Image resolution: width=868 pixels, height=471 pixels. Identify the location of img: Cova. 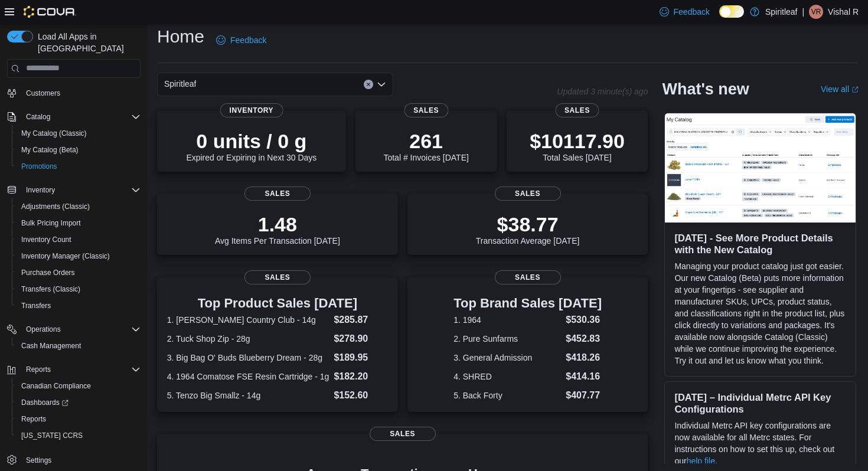
(49, 12).